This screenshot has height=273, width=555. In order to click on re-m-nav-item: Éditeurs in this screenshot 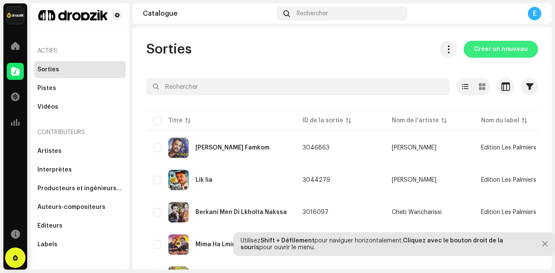, I will do `click(80, 226)`.